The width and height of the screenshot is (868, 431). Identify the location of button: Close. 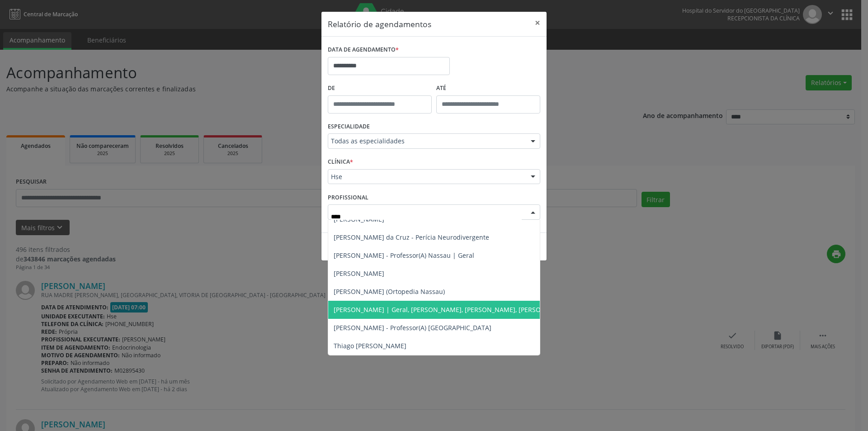
(537, 22).